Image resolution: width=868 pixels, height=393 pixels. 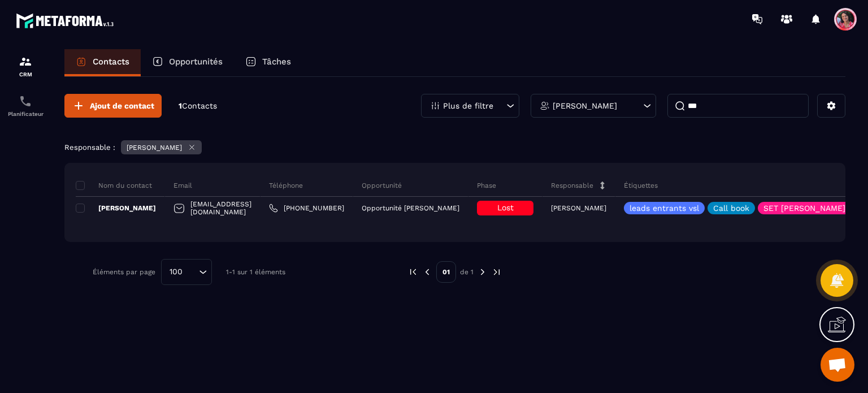 I want to click on img: logo, so click(x=67, y=21).